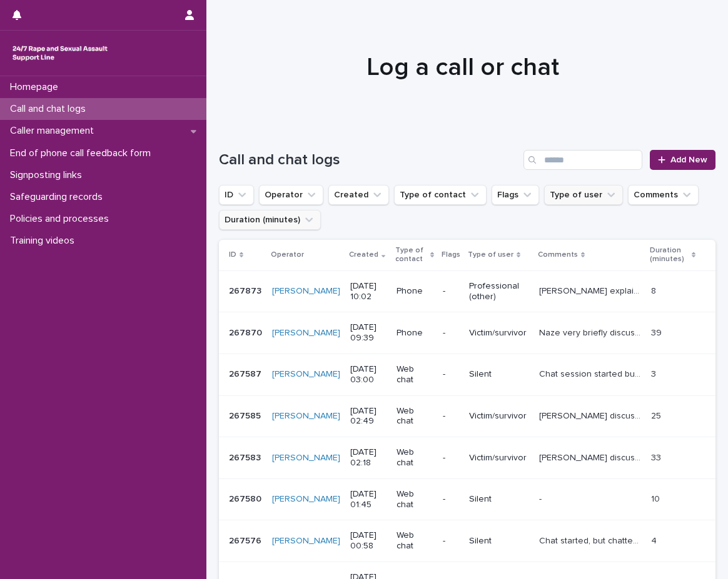  What do you see at coordinates (48, 175) in the screenshot?
I see `p: Signposting links` at bounding box center [48, 175].